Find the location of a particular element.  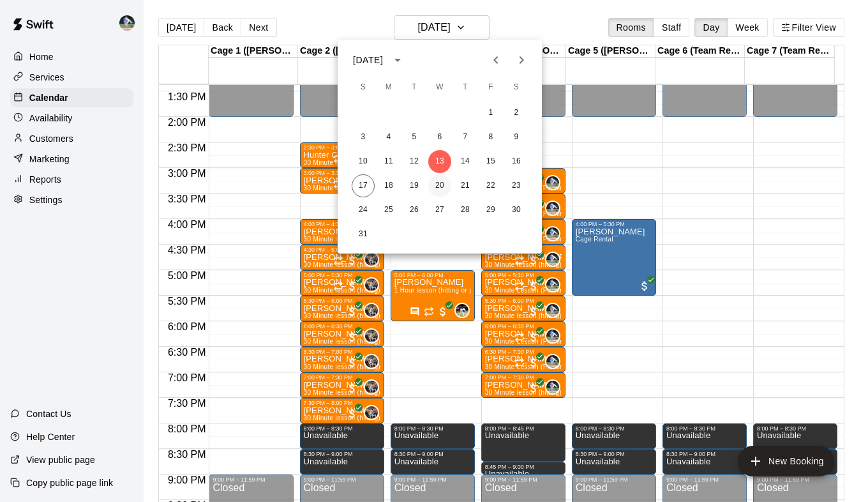

button: 2 is located at coordinates (516, 113).